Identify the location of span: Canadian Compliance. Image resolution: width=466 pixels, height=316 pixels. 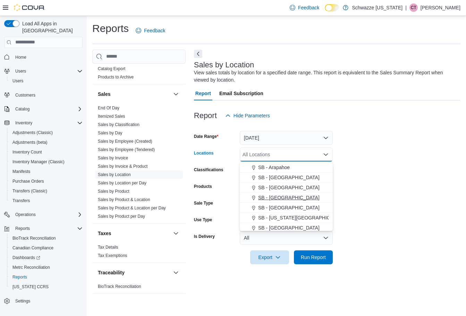
(33, 248).